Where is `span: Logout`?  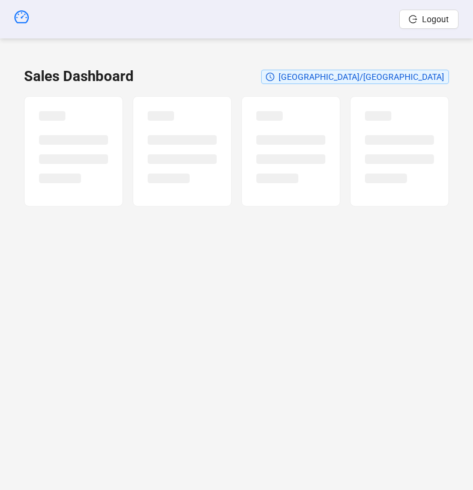 span: Logout is located at coordinates (435, 19).